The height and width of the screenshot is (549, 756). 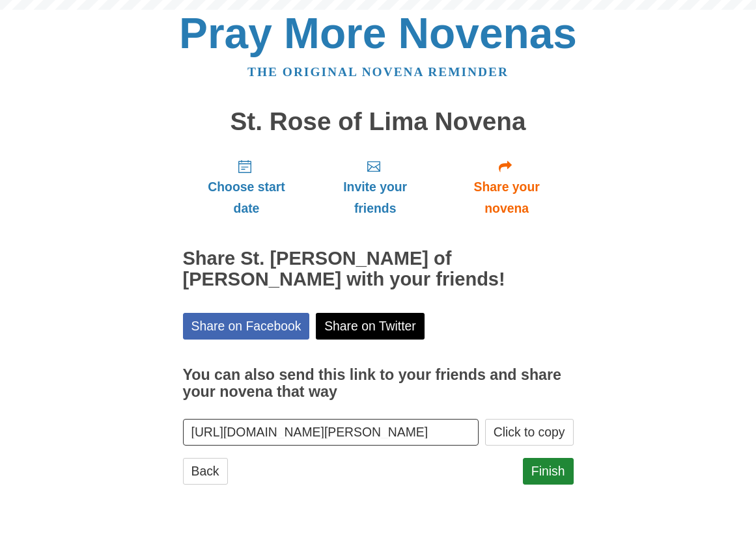 I want to click on a: Pray More Novenas, so click(x=378, y=33).